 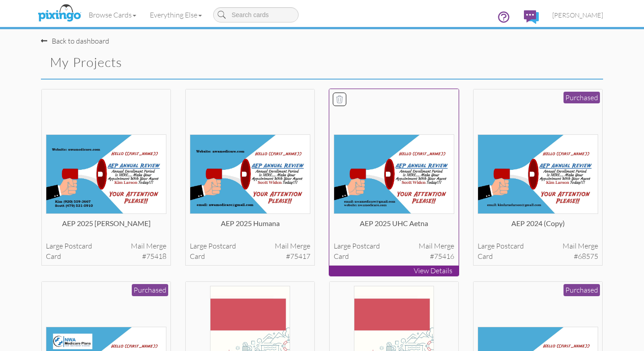 I want to click on span: #75416, so click(x=442, y=256).